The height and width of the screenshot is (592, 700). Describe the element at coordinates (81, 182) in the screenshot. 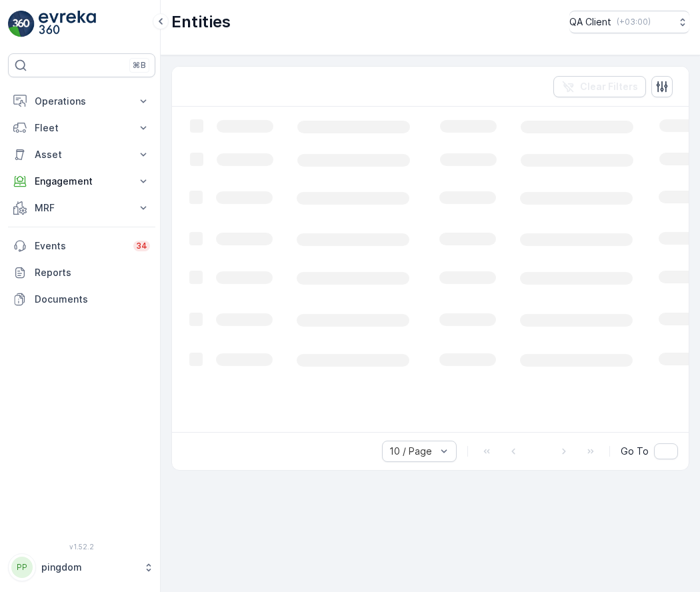

I see `p: Engagement` at that location.